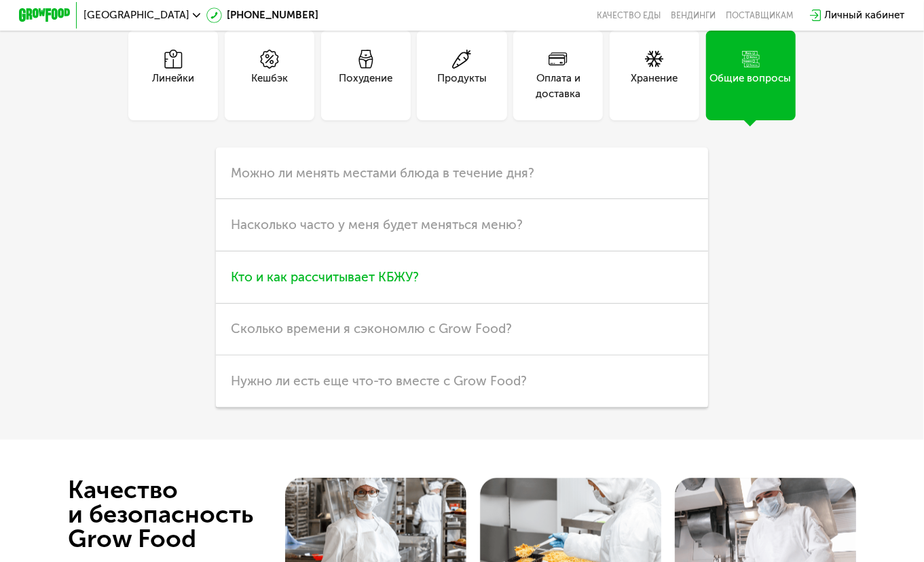 This screenshot has width=924, height=562. I want to click on div: Линейки, so click(173, 85).